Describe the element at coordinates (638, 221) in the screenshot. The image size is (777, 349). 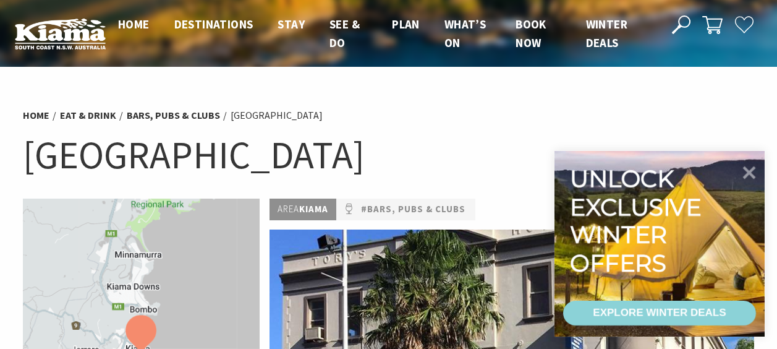
I see `div: Unlock exclusive winter offers` at that location.